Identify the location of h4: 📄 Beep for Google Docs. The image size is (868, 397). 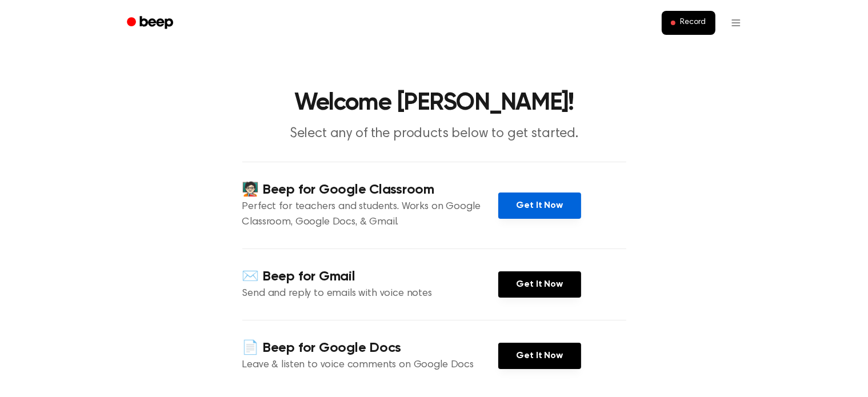
(370, 348).